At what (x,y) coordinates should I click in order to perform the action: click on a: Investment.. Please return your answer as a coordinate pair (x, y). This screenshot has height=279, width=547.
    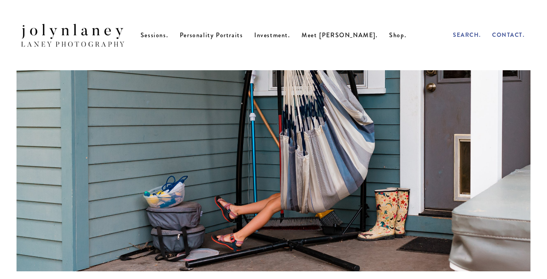
    Looking at the image, I should click on (272, 35).